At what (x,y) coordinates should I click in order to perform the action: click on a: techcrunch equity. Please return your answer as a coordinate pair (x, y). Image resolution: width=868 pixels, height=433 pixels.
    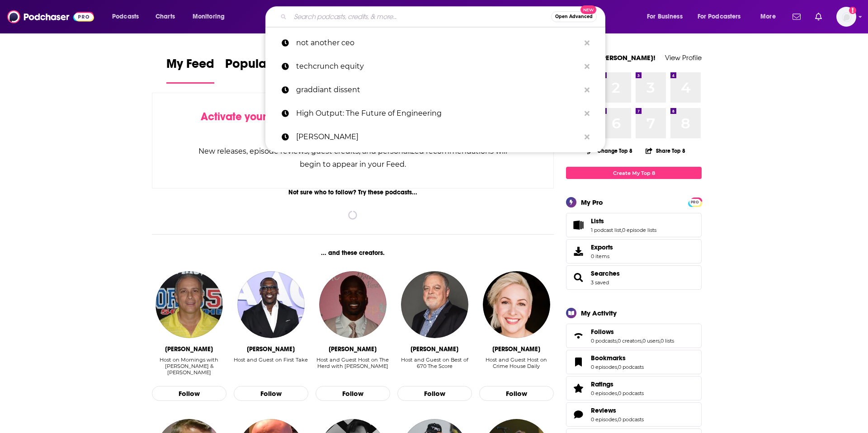
    Looking at the image, I should click on (435, 66).